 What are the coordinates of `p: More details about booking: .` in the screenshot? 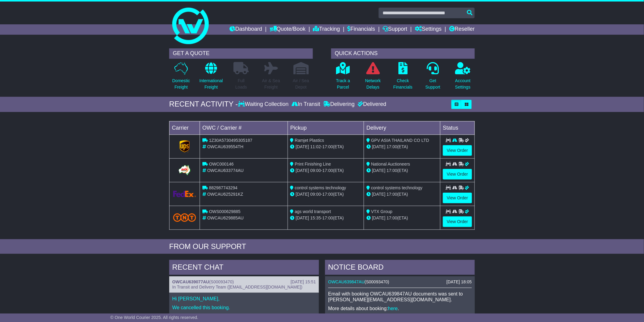 It's located at (399, 308).